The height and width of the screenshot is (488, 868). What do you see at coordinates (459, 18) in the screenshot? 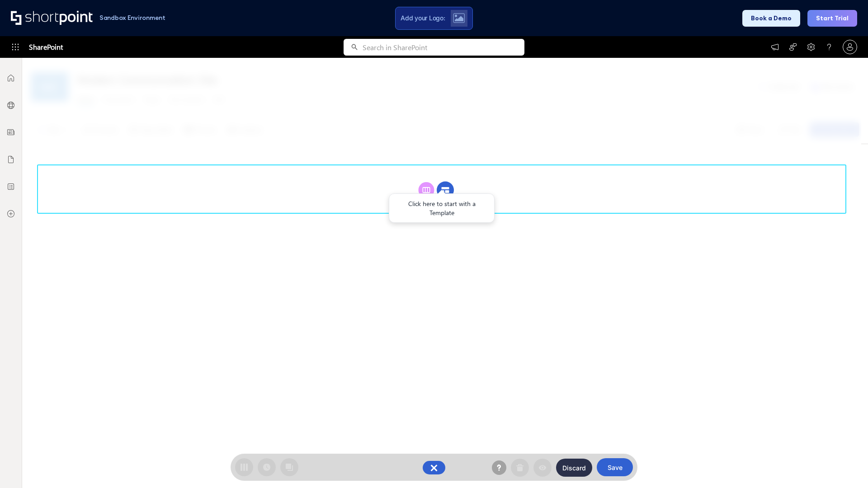
I see `img: Upload logo` at bounding box center [459, 18].